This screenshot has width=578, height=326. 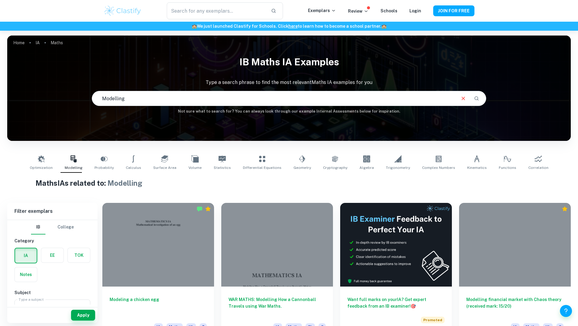 I want to click on button: College, so click(x=66, y=227).